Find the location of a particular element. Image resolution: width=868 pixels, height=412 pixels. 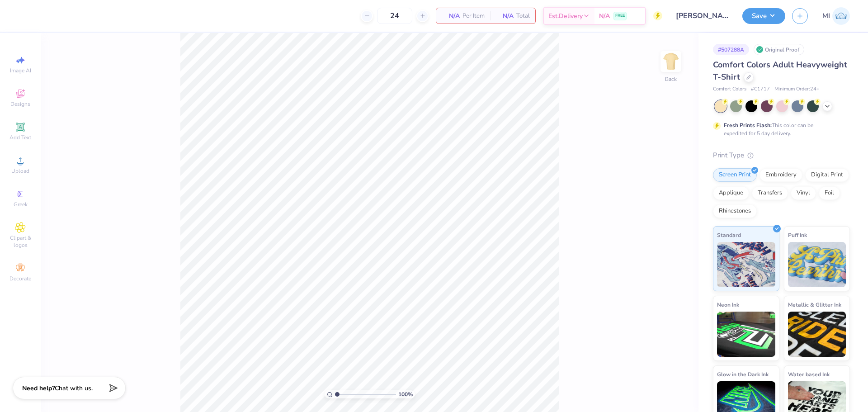

input: Untitled Design is located at coordinates (702, 16).